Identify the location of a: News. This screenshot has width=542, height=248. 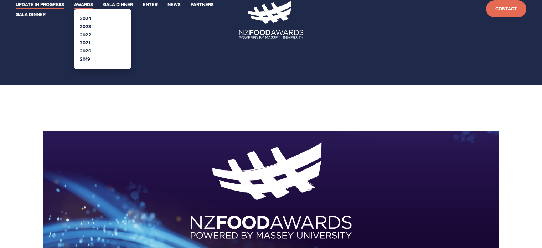
(174, 5).